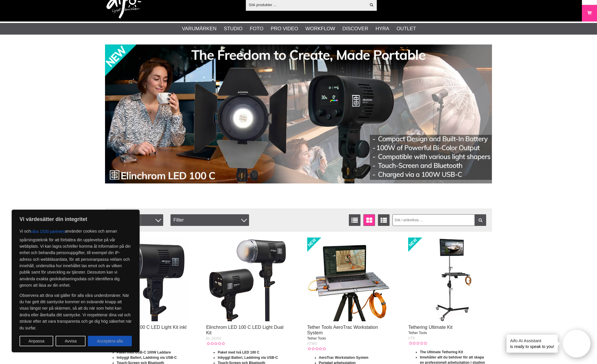  I want to click on a: Hyra, so click(383, 29).